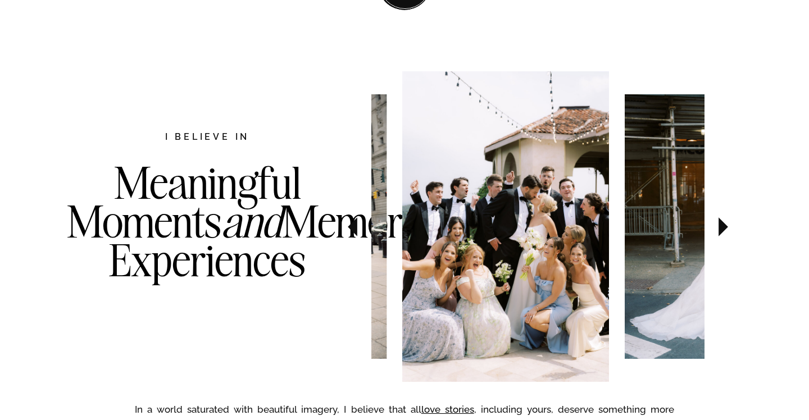 The width and height of the screenshot is (809, 420). I want to click on i: and, so click(252, 221).